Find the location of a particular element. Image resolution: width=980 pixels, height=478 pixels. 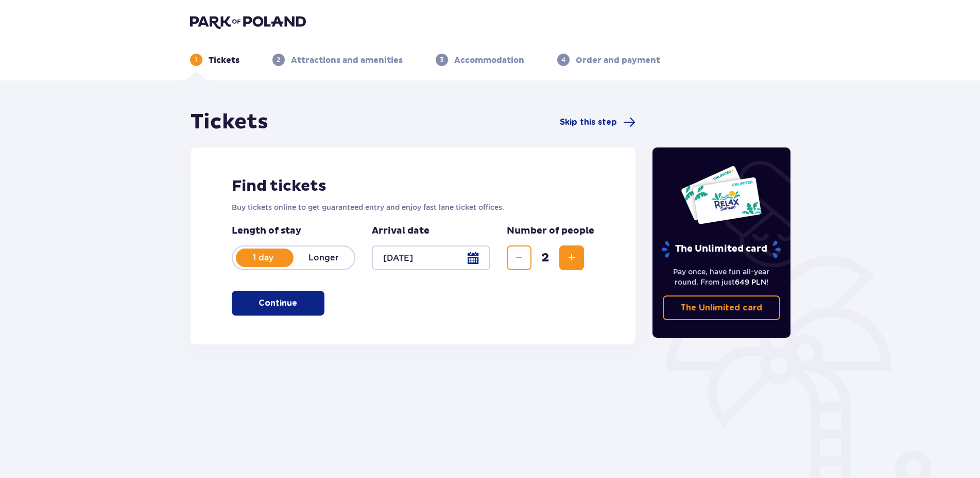

p: 3 is located at coordinates (441, 60).